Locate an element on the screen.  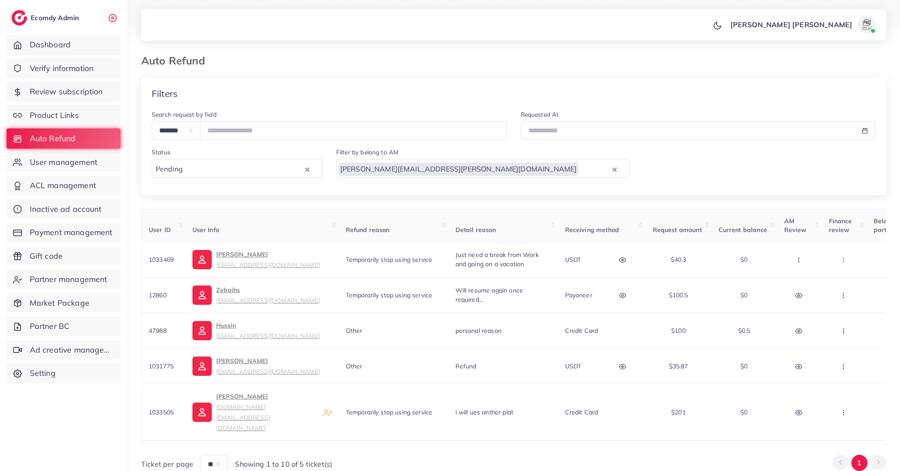
a: Partner management is located at coordinates (64, 279).